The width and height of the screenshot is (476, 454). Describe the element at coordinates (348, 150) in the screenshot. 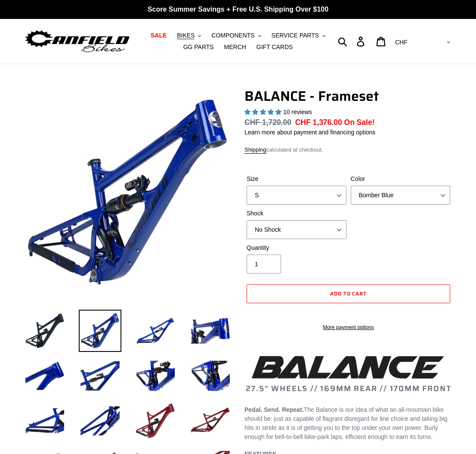

I see `div: calculated at checkout.` at that location.